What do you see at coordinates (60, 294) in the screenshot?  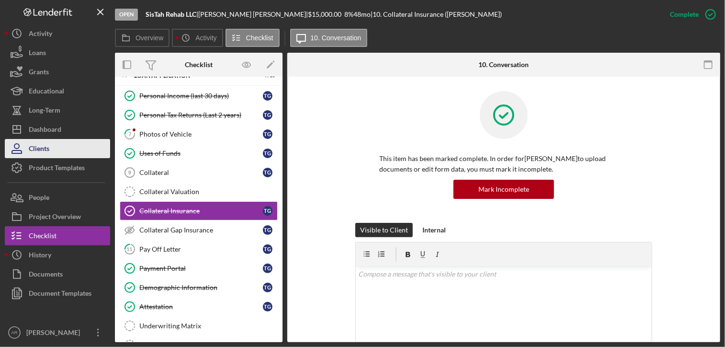 I see `div: Document Templates` at bounding box center [60, 294].